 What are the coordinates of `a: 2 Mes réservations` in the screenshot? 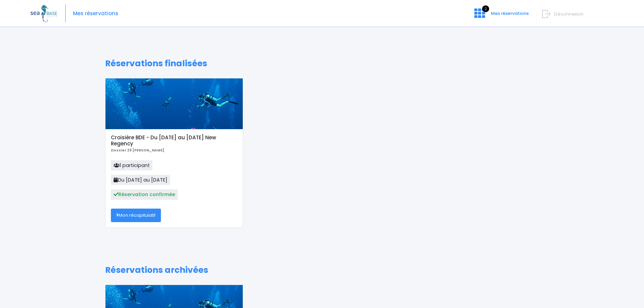 It's located at (501, 15).